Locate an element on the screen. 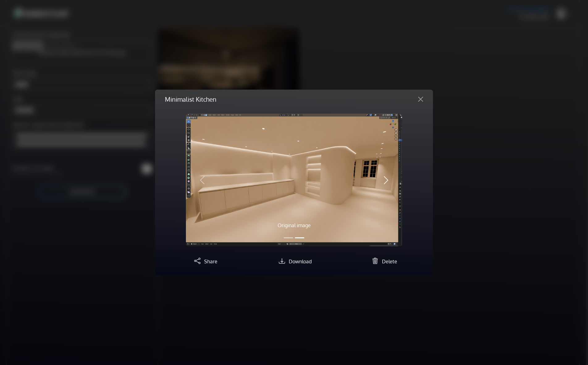 Image resolution: width=588 pixels, height=365 pixels. p: Original image is located at coordinates (294, 226).